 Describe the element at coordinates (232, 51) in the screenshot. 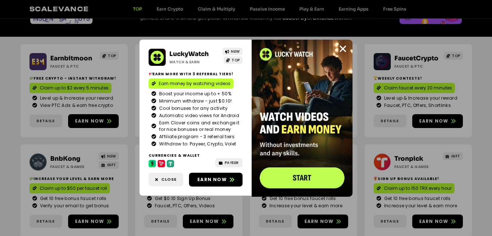

I see `a: NEW` at that location.